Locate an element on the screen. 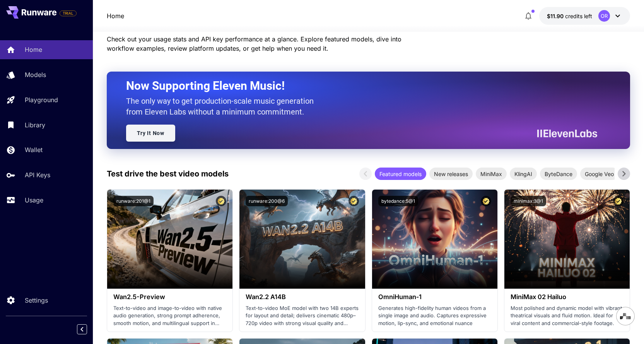 Image resolution: width=644 pixels, height=344 pixels. div: New releases is located at coordinates (452, 174).